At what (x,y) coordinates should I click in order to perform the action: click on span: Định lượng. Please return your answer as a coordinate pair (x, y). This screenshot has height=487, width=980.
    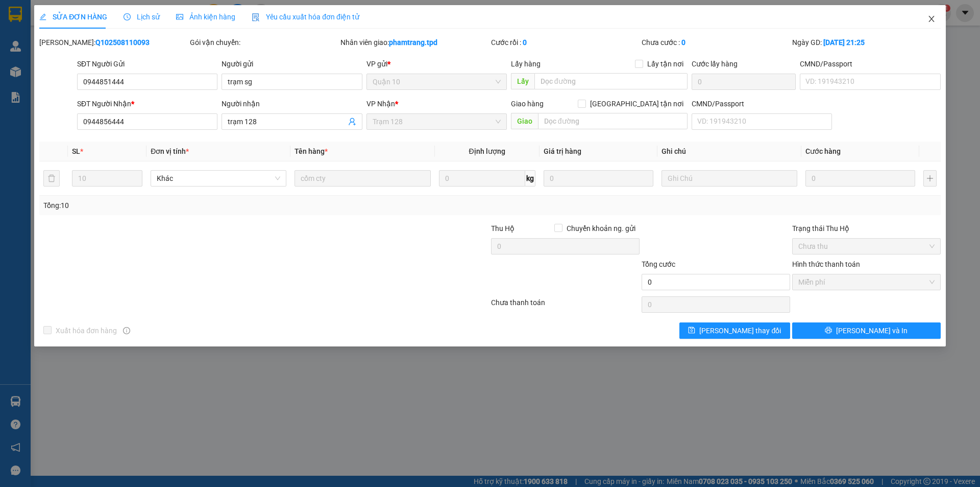
    Looking at the image, I should click on (487, 151).